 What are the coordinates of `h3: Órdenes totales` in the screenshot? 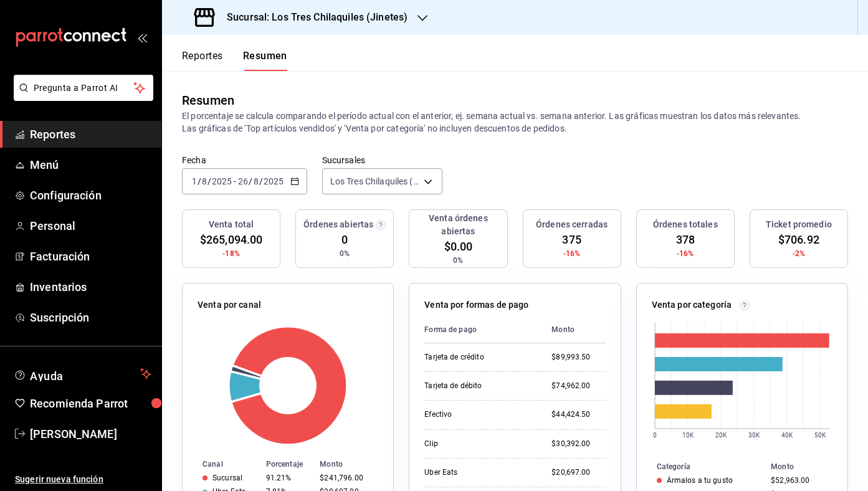 It's located at (685, 224).